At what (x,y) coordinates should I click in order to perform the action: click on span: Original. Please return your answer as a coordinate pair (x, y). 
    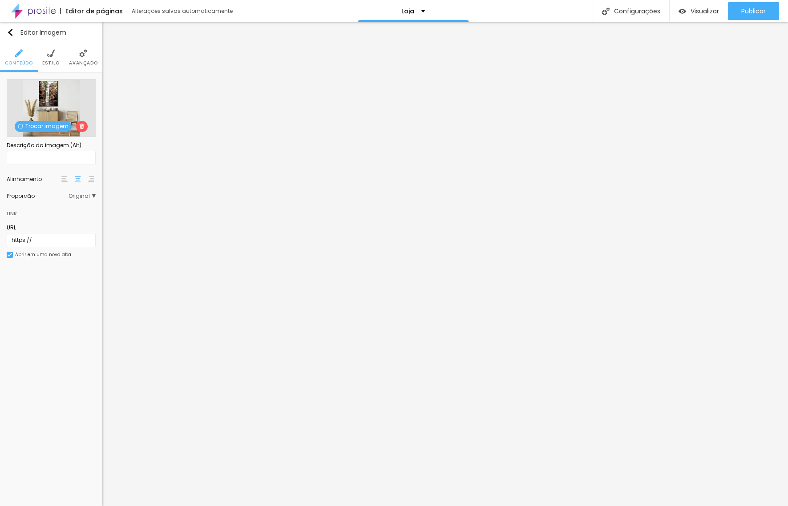
    Looking at the image, I should click on (82, 196).